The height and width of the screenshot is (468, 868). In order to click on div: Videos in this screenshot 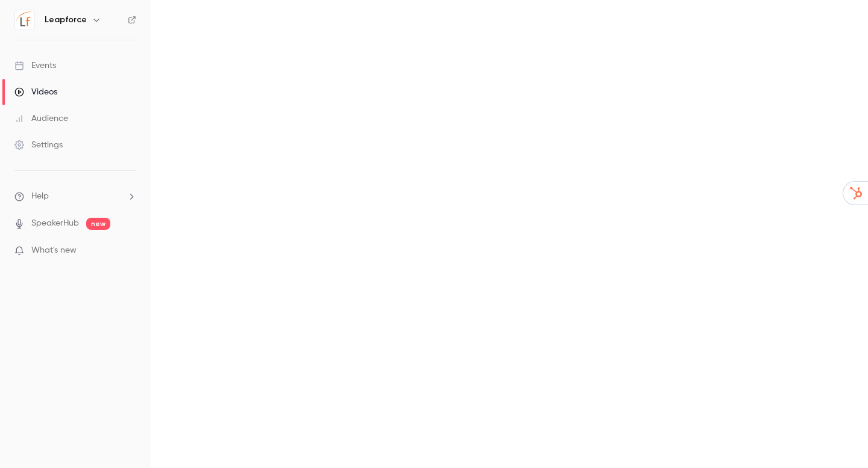, I will do `click(36, 92)`.